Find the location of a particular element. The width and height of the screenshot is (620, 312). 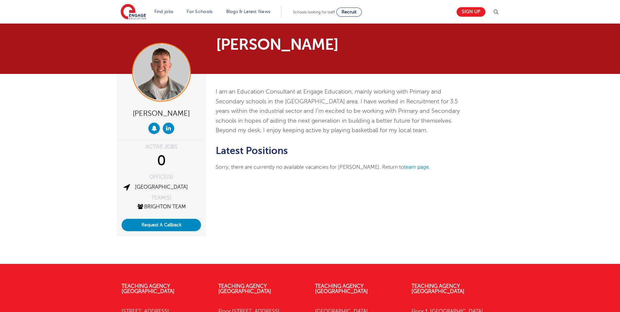

a: Sign up is located at coordinates (471, 12).